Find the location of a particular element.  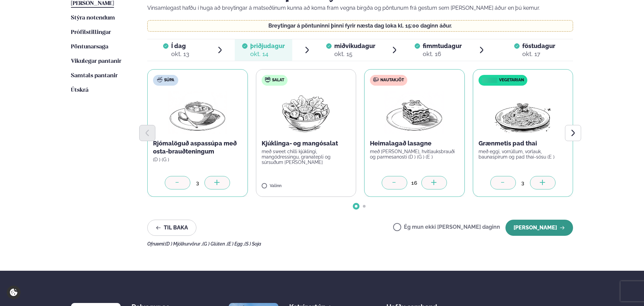

div: okt. 13 is located at coordinates (180, 54).